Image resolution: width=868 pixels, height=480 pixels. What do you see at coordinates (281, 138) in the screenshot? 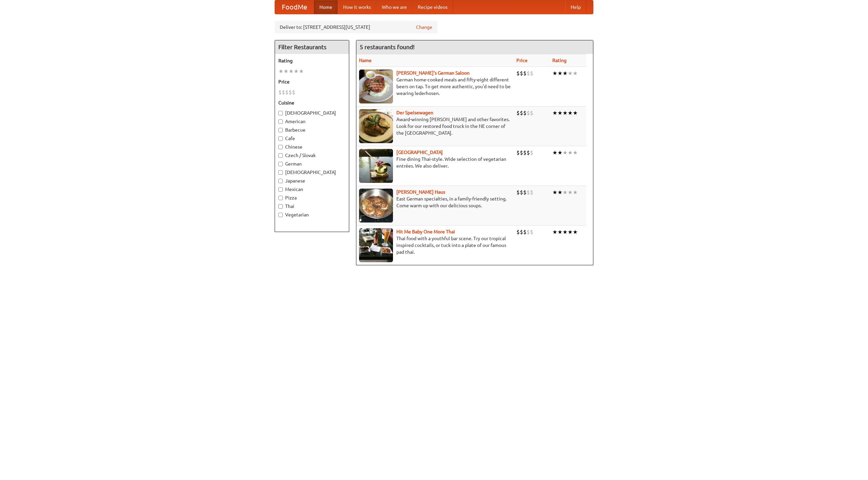
I see `input: Cafe` at bounding box center [281, 138].